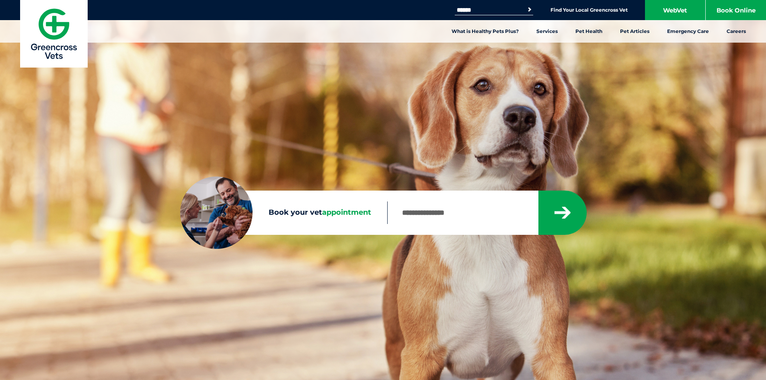  What do you see at coordinates (485, 31) in the screenshot?
I see `a: What is Healthy Pets Plus?` at bounding box center [485, 31].